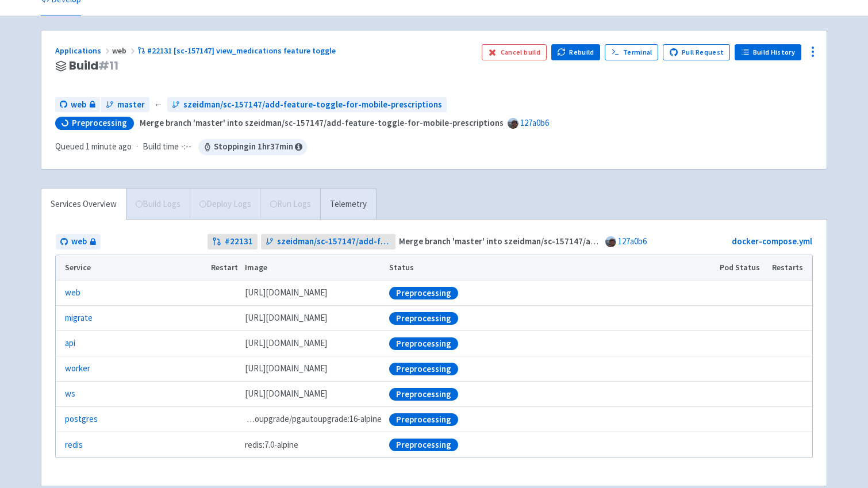 The image size is (868, 488). What do you see at coordinates (772, 241) in the screenshot?
I see `a: docker-compose.yml` at bounding box center [772, 241].